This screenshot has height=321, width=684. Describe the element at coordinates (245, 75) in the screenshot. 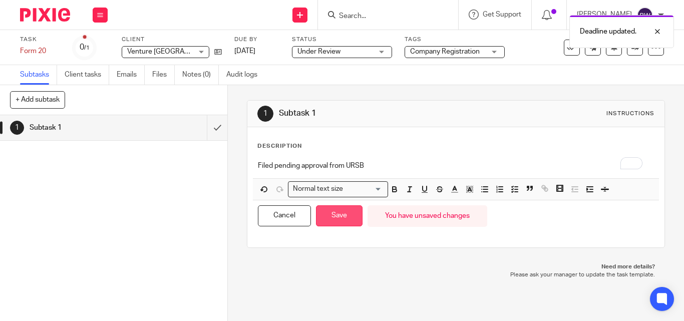

I see `a: Audit logs` at that location.